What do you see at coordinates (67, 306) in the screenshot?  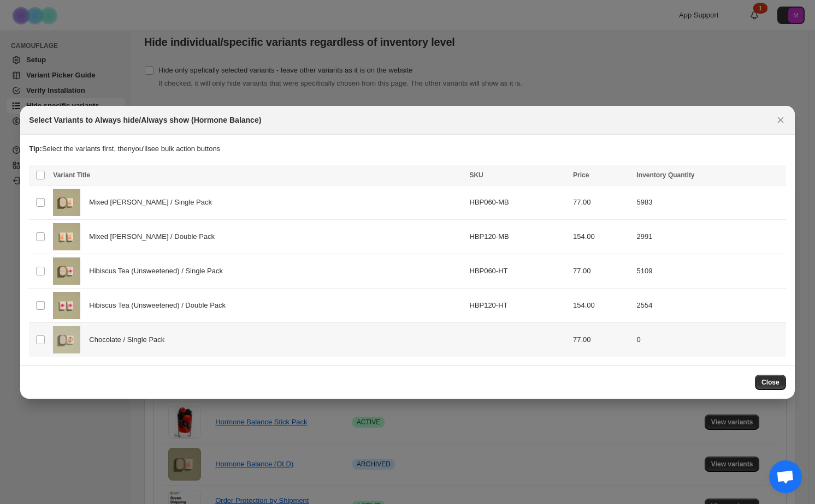 I see `img: Milamend_Hormone_Balance_Supplement_Drink_B1.4-3.jpg` at bounding box center [67, 306].